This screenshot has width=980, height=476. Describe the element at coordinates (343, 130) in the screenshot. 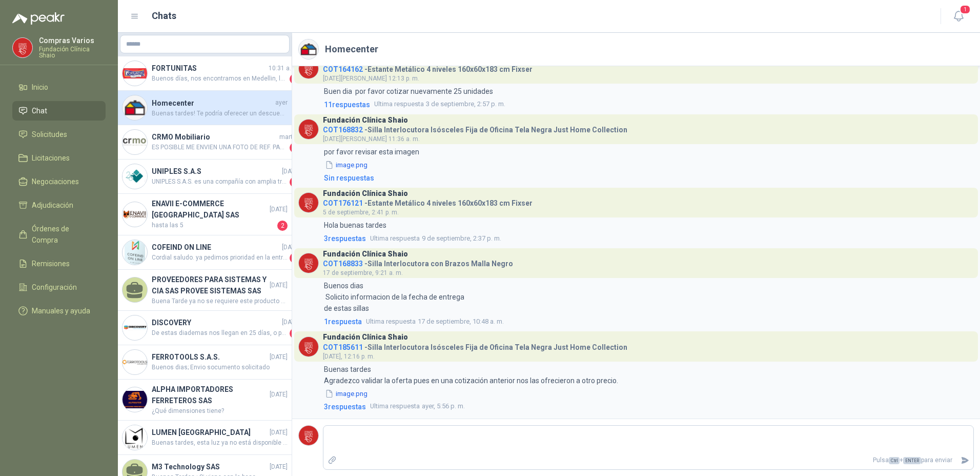

I see `span: COT168832` at that location.